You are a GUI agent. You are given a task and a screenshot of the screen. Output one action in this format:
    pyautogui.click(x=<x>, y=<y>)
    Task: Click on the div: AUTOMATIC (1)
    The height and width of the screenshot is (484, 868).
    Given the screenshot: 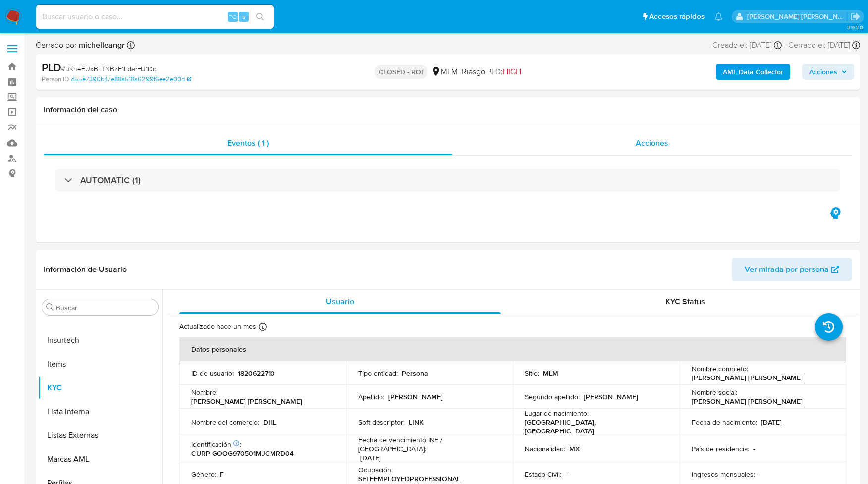 What is the action you would take?
    pyautogui.click(x=448, y=180)
    